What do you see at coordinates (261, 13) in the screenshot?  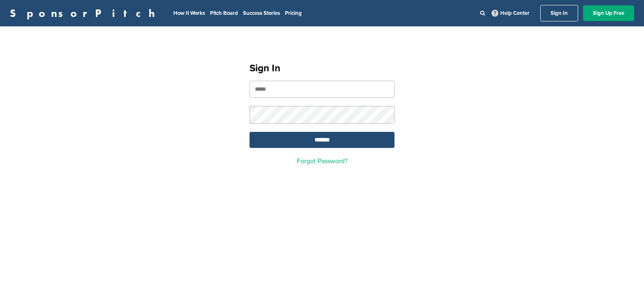 I see `a: Success Stories` at bounding box center [261, 13].